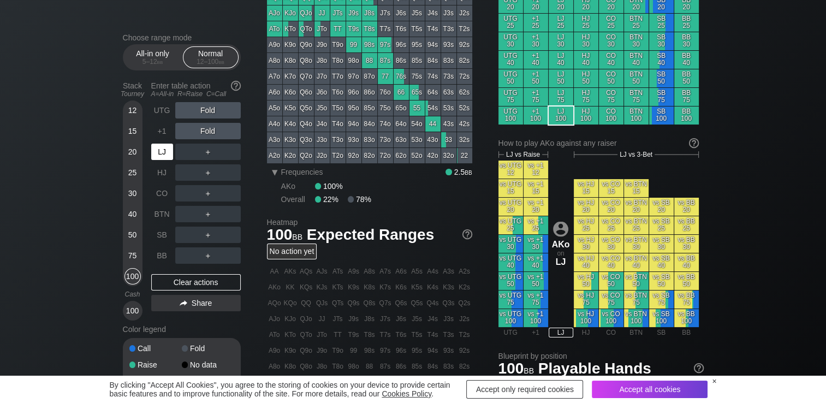 The width and height of the screenshot is (826, 403). Describe the element at coordinates (331, 199) in the screenshot. I see `div: 22%` at that location.